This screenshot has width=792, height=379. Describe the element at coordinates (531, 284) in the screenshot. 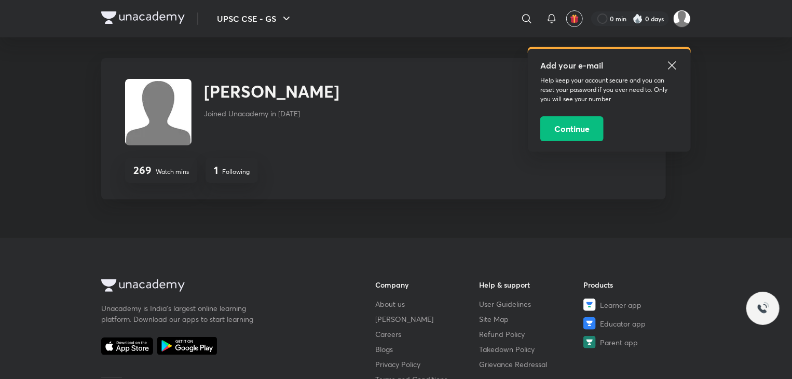

I see `h6: Help & support` at that location.